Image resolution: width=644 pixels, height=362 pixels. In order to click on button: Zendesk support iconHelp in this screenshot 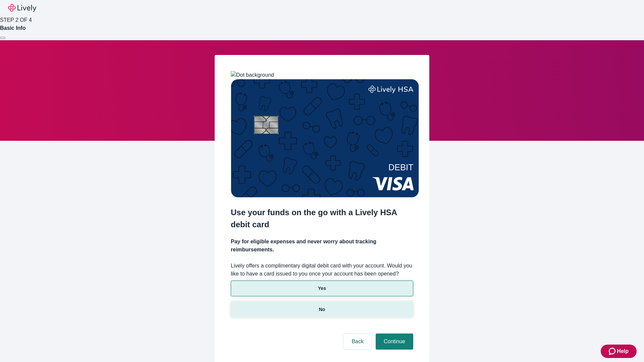, I will do `click(618, 351)`.